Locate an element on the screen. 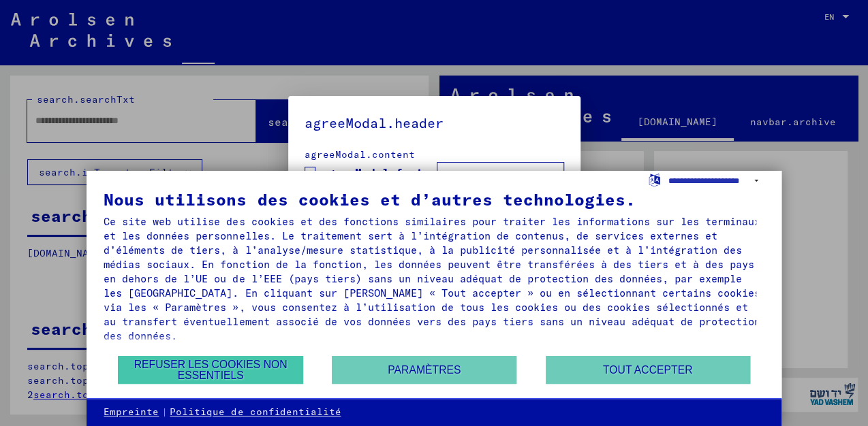  font: agreeModal.footer is located at coordinates (379, 172).